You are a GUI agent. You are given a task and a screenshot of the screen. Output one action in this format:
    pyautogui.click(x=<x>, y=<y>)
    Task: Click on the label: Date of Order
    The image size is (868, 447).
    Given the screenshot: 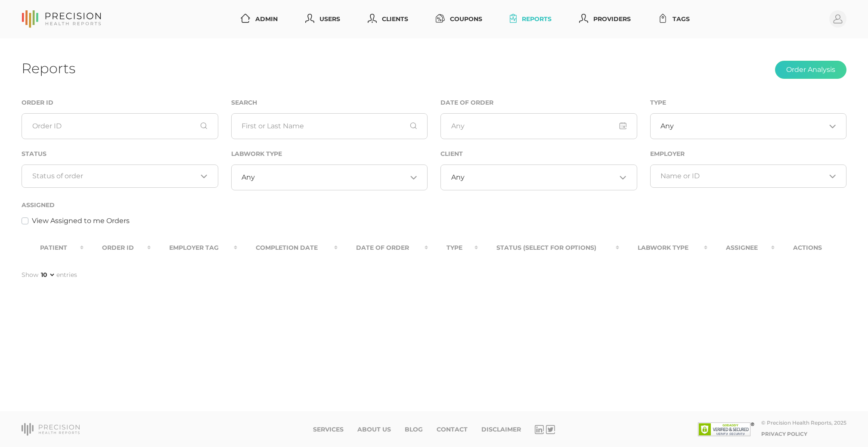 What is the action you would take?
    pyautogui.click(x=467, y=102)
    